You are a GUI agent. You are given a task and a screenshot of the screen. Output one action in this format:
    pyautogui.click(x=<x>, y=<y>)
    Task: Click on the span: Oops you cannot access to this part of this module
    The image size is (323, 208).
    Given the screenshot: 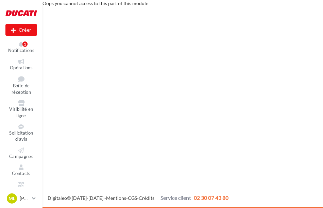 What is the action you would take?
    pyautogui.click(x=95, y=3)
    